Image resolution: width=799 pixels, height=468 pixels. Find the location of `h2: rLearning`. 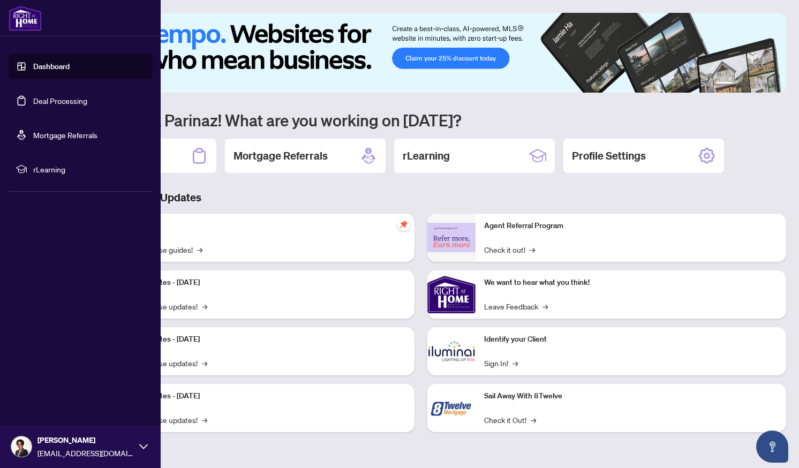

h2: rLearning is located at coordinates (426, 156).